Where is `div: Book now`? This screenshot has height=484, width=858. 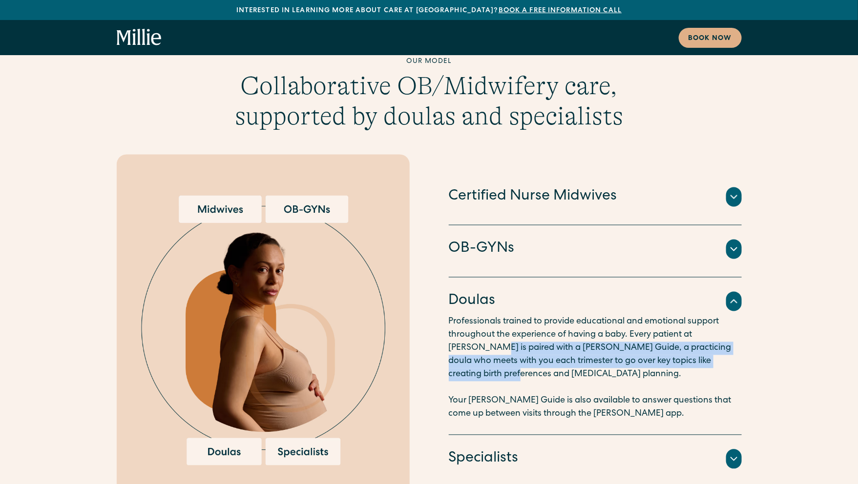
div: Book now is located at coordinates (710, 39).